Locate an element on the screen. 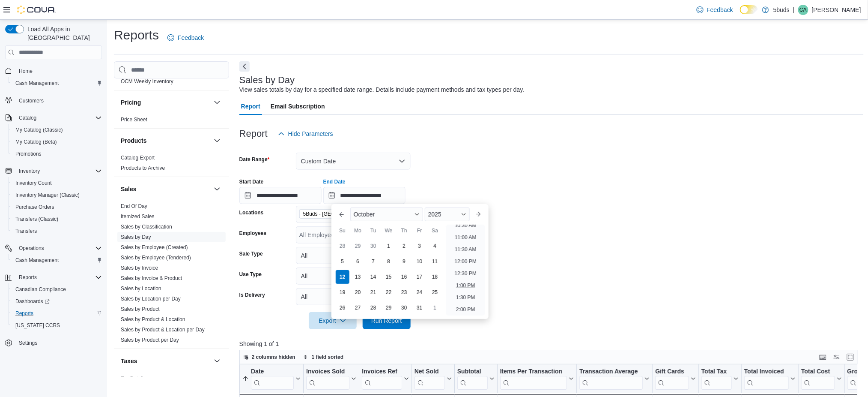 This screenshot has height=397, width=868. div: Tu is located at coordinates (373, 231).